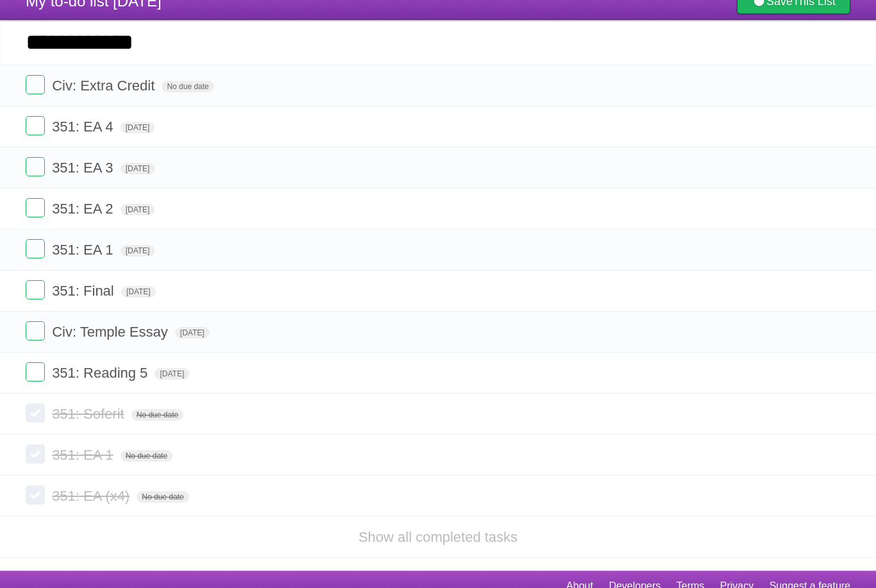  Describe the element at coordinates (84, 126) in the screenshot. I see `span: 351: EA 4` at that location.